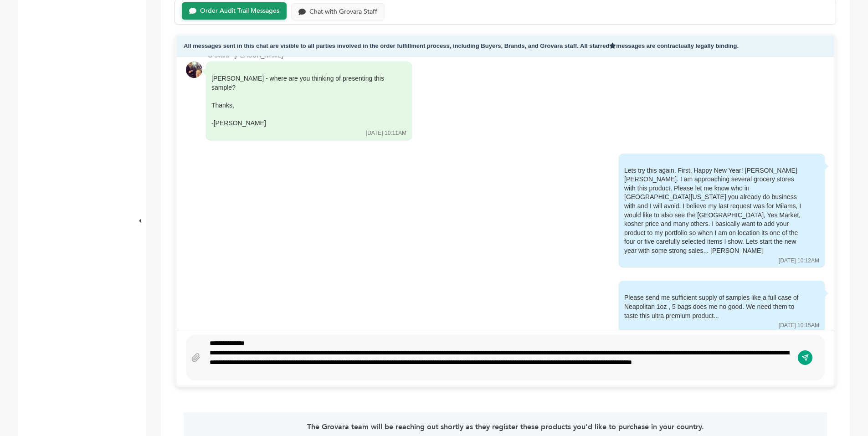 The image size is (868, 436). Describe the element at coordinates (343, 12) in the screenshot. I see `div: Chat with Grovara Staff` at that location.